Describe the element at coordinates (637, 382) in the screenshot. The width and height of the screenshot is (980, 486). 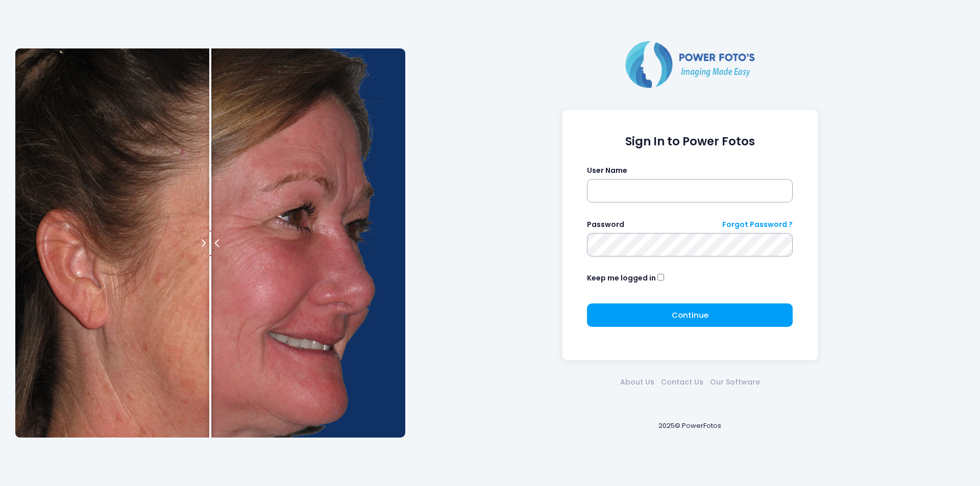
I see `a: About Us` at that location.